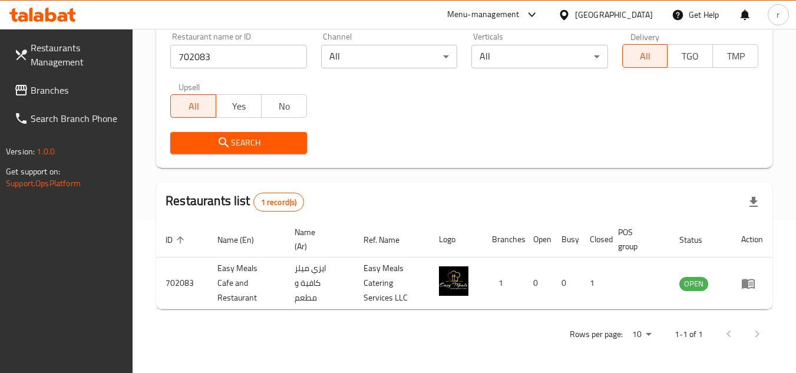 This screenshot has width=796, height=373. Describe the element at coordinates (567, 239) in the screenshot. I see `th: Busy` at that location.